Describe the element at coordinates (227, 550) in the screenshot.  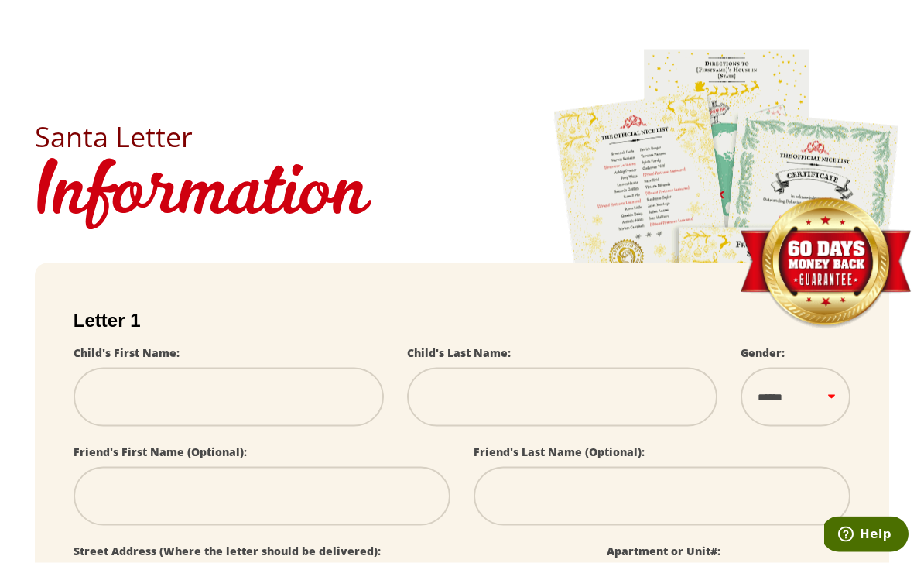
I see `label: Street Address (Where the letter should be delivered):` at that location.